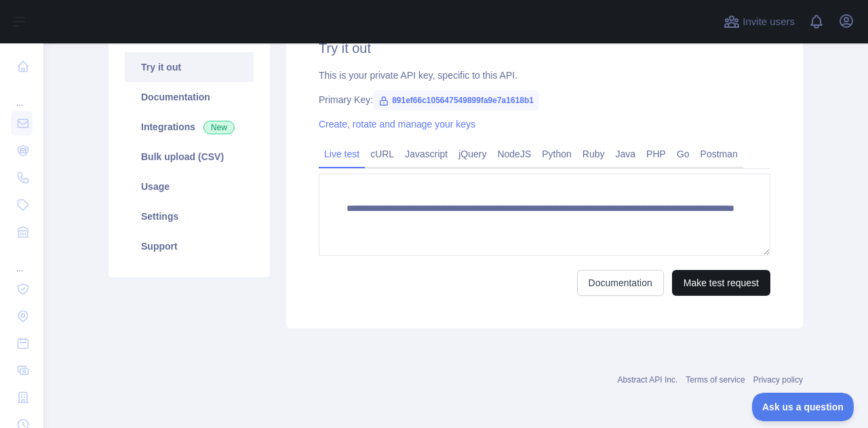 The height and width of the screenshot is (428, 868). Describe the element at coordinates (768, 22) in the screenshot. I see `span: Invite users` at that location.